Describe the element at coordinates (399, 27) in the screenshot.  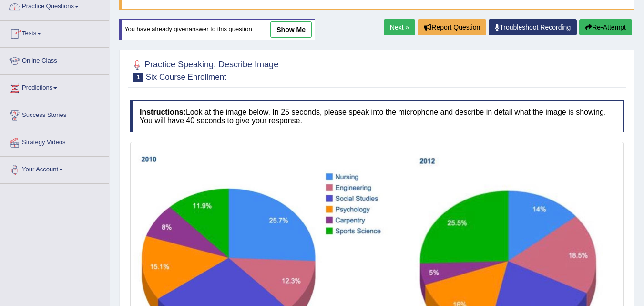
I see `a: Next »` at that location.